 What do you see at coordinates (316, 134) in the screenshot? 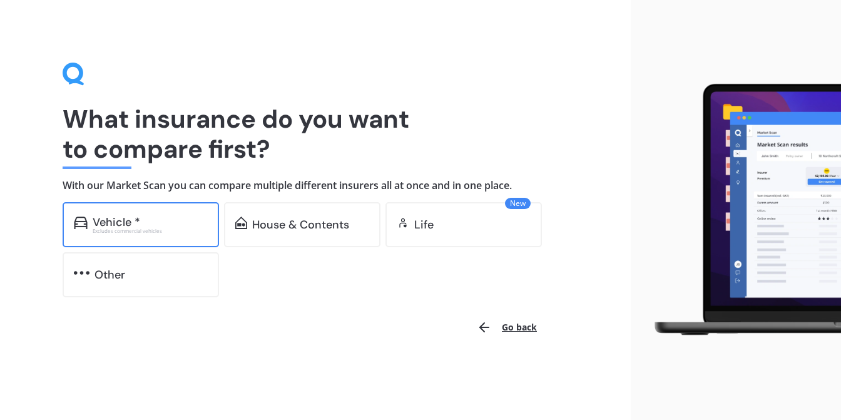
I see `h1: What insurance do you want to compare first?` at bounding box center [316, 134].